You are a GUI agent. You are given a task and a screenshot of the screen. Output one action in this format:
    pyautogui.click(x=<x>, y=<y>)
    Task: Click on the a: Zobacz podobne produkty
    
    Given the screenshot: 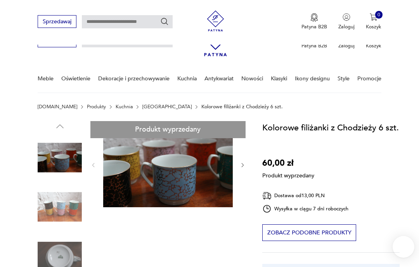 What is the action you would take?
    pyautogui.click(x=309, y=233)
    